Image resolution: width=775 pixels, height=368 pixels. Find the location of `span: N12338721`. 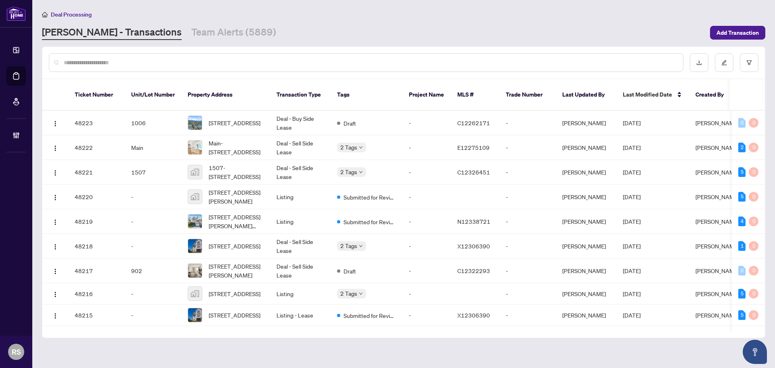

span: N12338721 is located at coordinates (474, 221).